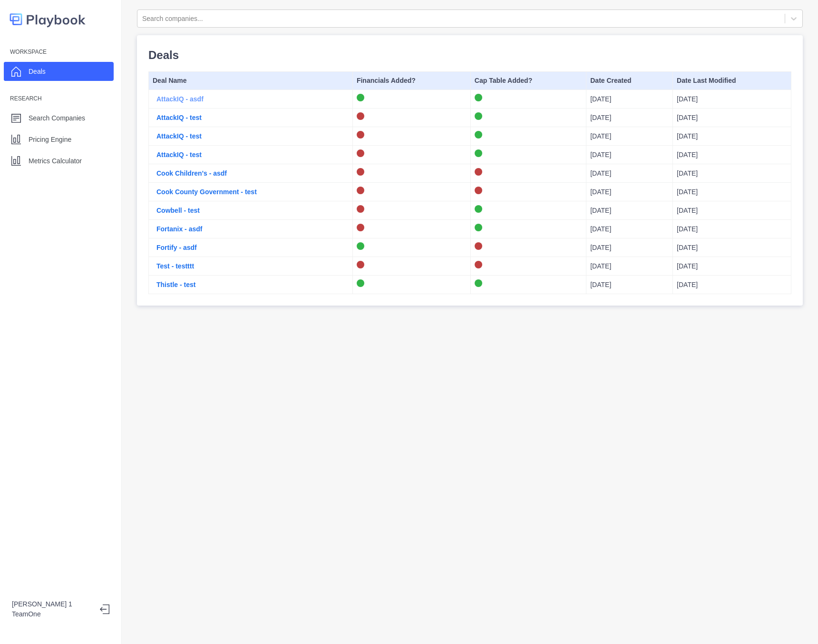  What do you see at coordinates (55, 161) in the screenshot?
I see `p: Metrics Calculator` at bounding box center [55, 161].